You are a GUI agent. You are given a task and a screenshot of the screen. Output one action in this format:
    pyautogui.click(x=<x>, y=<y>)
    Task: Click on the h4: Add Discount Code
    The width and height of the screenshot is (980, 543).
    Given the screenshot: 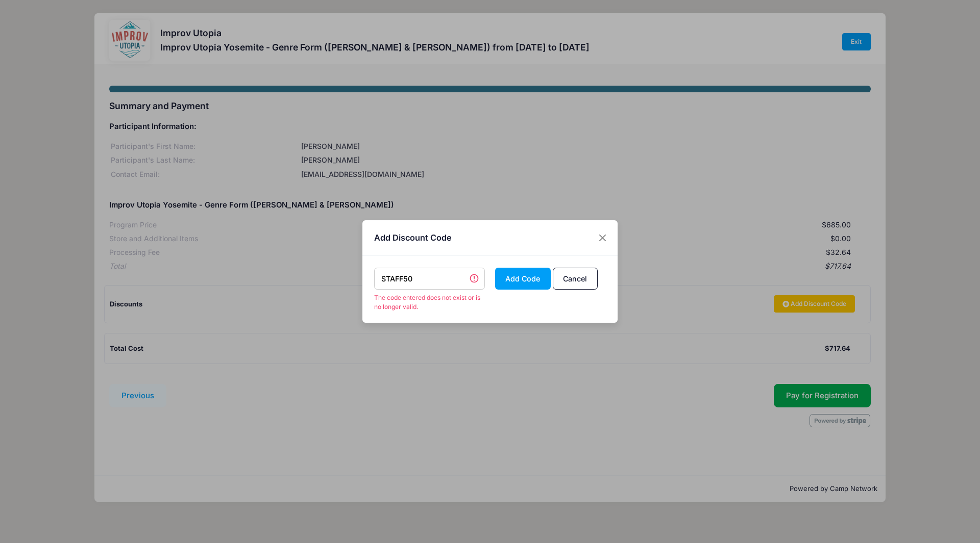 What is the action you would take?
    pyautogui.click(x=413, y=238)
    